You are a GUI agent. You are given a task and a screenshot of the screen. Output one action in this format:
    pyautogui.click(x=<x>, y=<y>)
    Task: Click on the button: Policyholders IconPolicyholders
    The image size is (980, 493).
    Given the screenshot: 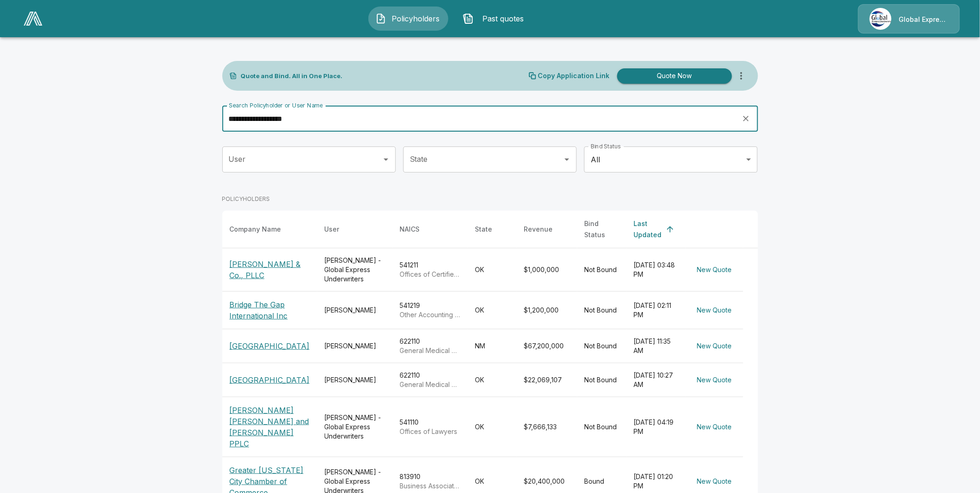 What is the action you would take?
    pyautogui.click(x=409, y=19)
    